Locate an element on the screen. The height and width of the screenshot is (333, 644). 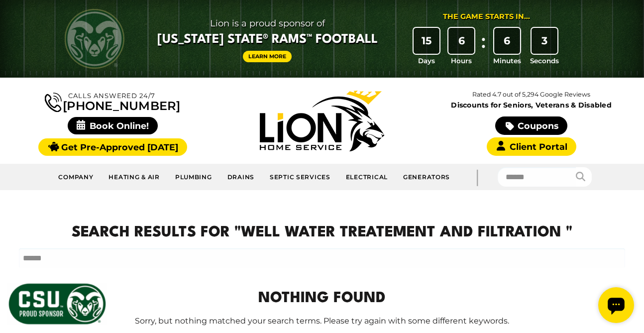
a: Heating & Air is located at coordinates (134, 177).